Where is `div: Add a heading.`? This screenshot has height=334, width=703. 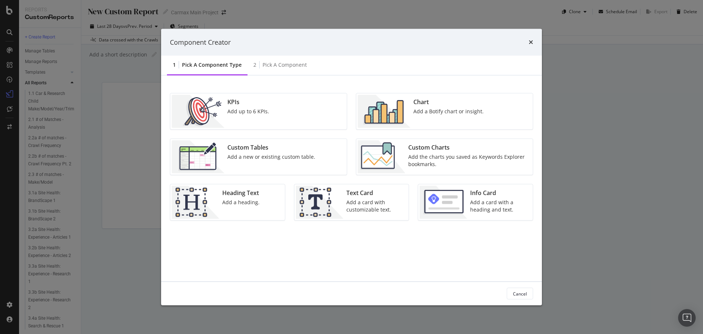
div: Add a heading. is located at coordinates (241, 202).